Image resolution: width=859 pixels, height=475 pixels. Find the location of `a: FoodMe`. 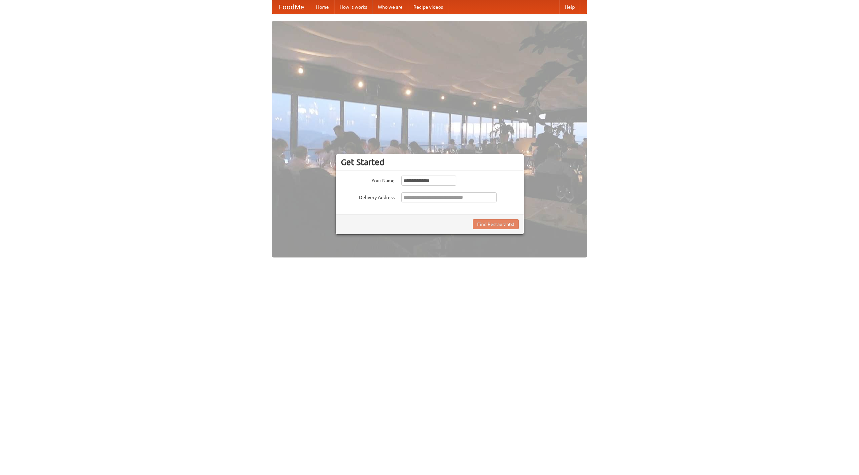

a: FoodMe is located at coordinates (291, 7).